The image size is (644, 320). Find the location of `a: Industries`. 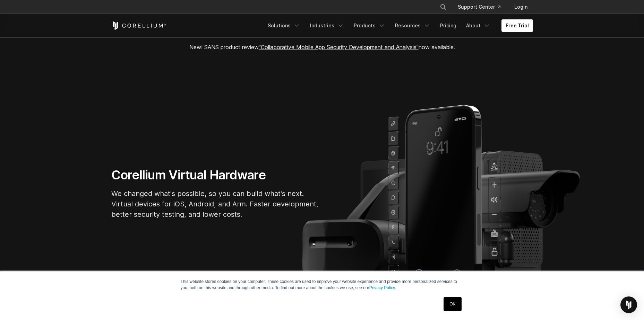

a: Industries is located at coordinates (327, 25).